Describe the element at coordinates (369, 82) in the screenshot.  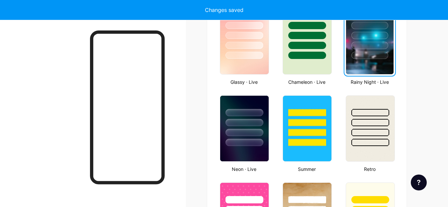
I see `div: Rainy Night · Live` at that location.